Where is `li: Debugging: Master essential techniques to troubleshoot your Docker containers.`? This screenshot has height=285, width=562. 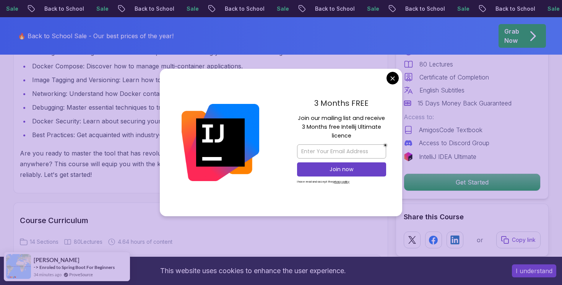
li: Debugging: Master essential techniques to troubleshoot your Docker containers. is located at coordinates (187, 107).